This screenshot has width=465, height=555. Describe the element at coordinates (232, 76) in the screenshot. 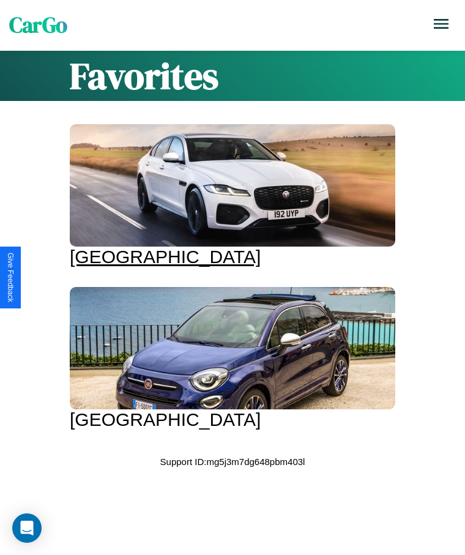

I see `h1: Favorites` at that location.